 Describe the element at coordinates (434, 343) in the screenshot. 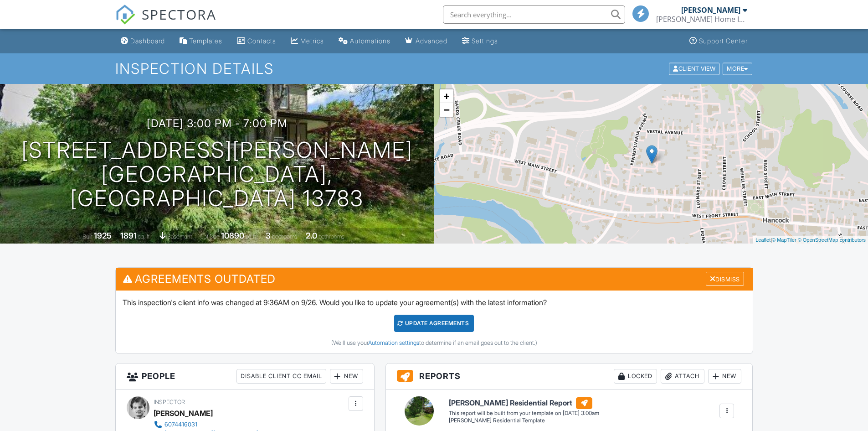

I see `div: (We'll use your to determine if an email goes out to the client.)` at that location.